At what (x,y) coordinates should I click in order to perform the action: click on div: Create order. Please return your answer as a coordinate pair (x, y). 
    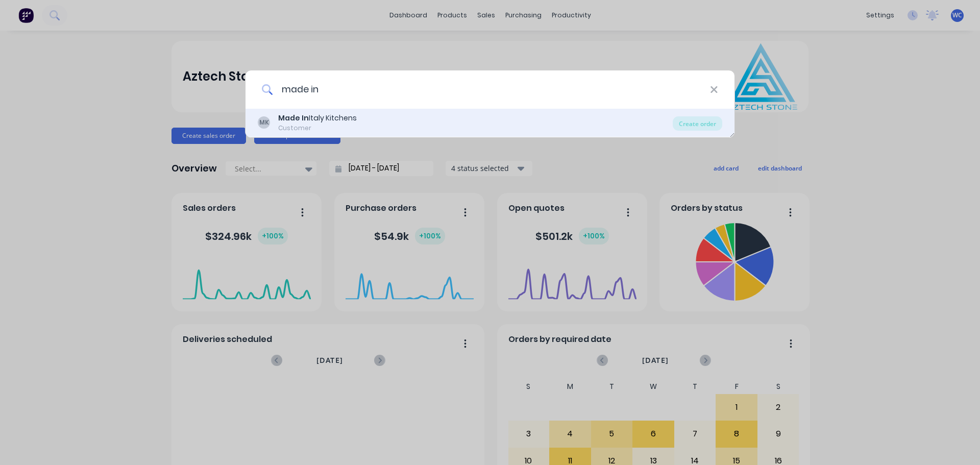
    Looking at the image, I should click on (697, 123).